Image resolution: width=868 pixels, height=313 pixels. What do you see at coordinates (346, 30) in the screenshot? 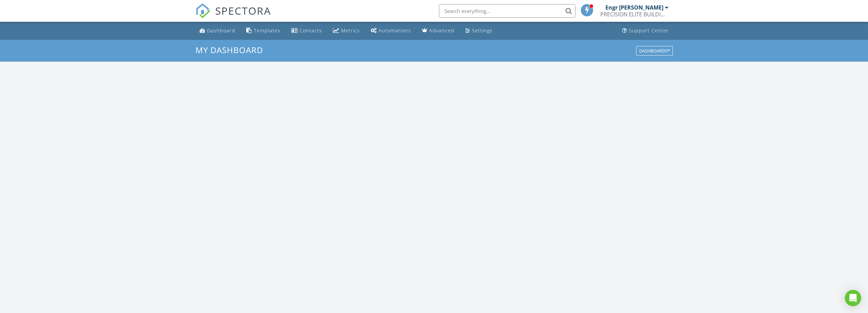
I see `a: Metrics` at bounding box center [346, 30].